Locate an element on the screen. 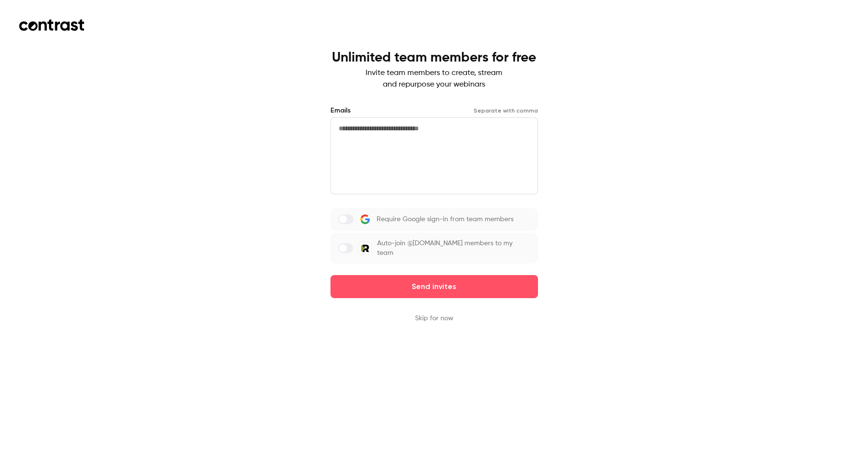 This screenshot has width=868, height=465. label: Require Google sign-in from team members is located at coordinates (434, 219).